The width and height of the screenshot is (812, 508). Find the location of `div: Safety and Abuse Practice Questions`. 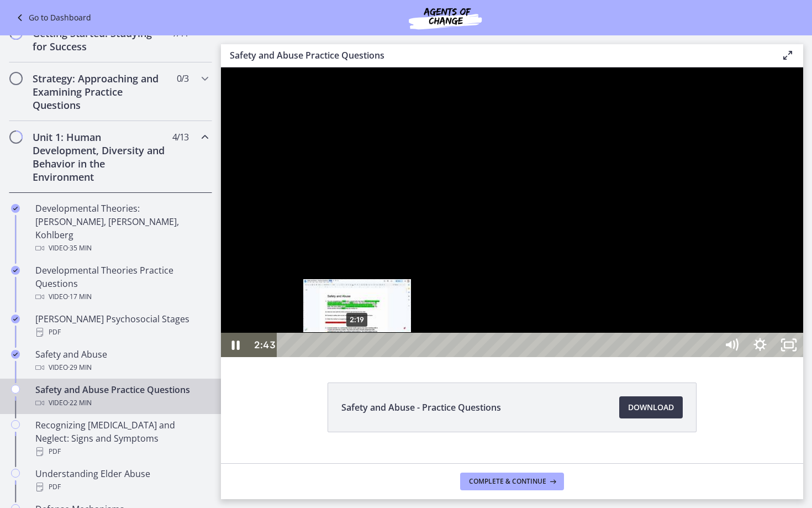

div: Safety and Abuse Practice Questions is located at coordinates (121, 396).